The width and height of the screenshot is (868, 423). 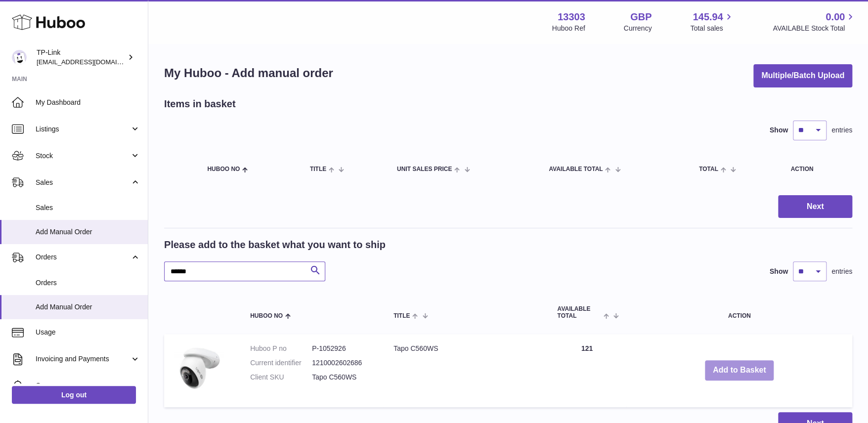 I want to click on h2: Please add to the basket what you want to ship, so click(x=275, y=245).